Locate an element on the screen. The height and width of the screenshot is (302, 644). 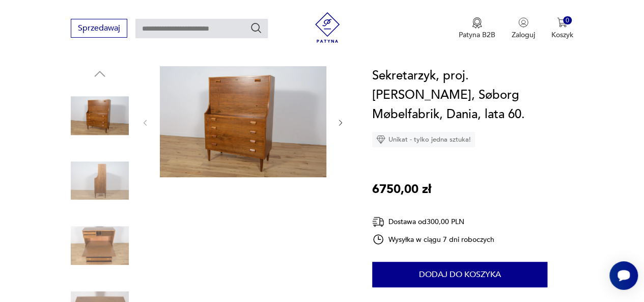
p: 6750,00 zł is located at coordinates (401, 189).